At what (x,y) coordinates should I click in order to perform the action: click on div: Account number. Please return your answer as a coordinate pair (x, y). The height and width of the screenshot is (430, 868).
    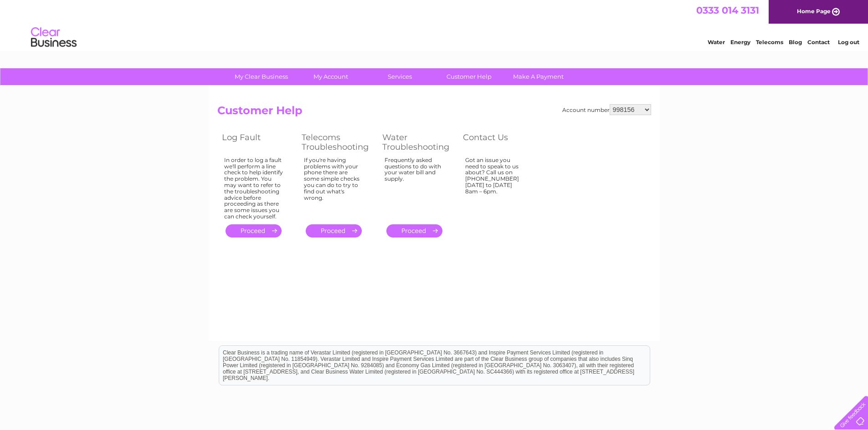
    Looking at the image, I should click on (606, 110).